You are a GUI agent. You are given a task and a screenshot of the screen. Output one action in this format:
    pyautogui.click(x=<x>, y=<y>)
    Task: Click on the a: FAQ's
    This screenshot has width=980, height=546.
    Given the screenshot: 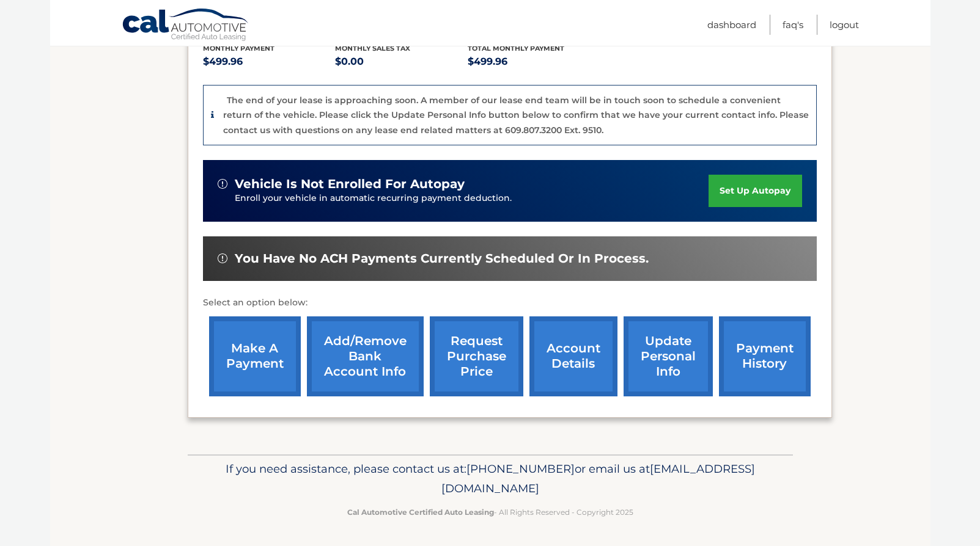 What is the action you would take?
    pyautogui.click(x=793, y=25)
    